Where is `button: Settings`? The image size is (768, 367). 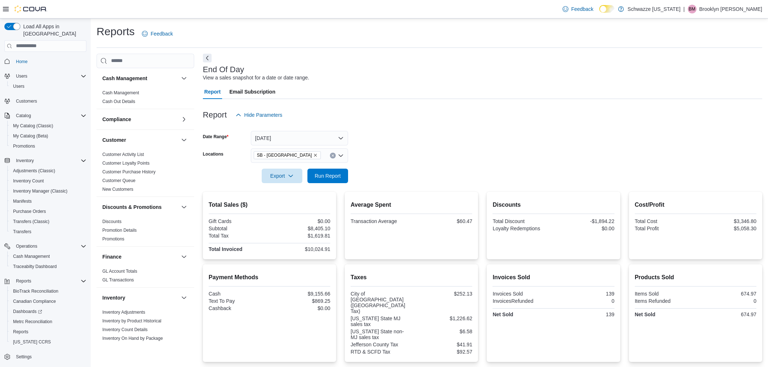
button: Settings is located at coordinates (45, 357).